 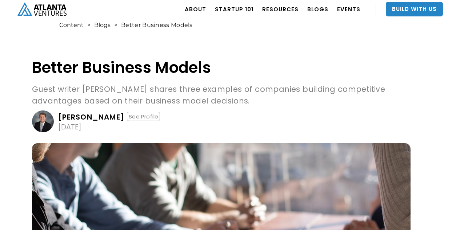 I want to click on a: Content, so click(x=71, y=25).